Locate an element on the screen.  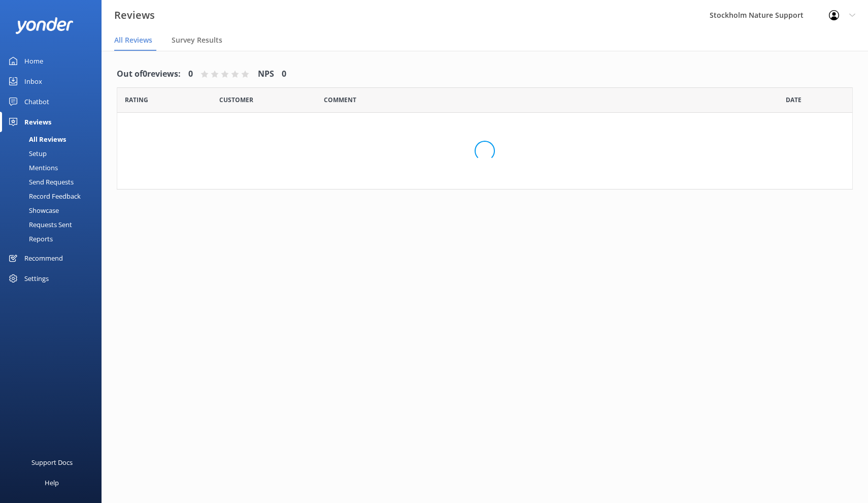
a: Setup is located at coordinates (54, 154).